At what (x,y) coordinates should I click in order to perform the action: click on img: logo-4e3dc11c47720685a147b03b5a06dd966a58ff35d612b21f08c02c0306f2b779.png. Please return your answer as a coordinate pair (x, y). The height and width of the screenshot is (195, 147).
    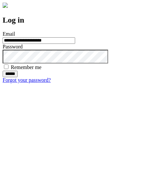
    Looking at the image, I should click on (5, 5).